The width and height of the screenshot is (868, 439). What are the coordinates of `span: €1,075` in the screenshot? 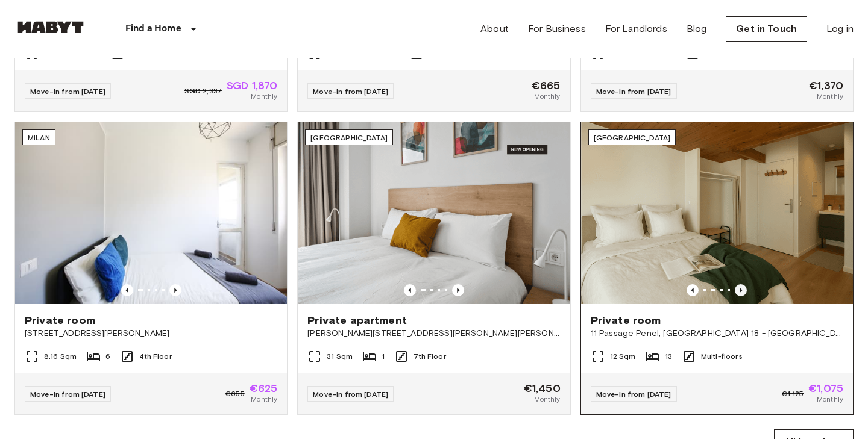 It's located at (826, 389).